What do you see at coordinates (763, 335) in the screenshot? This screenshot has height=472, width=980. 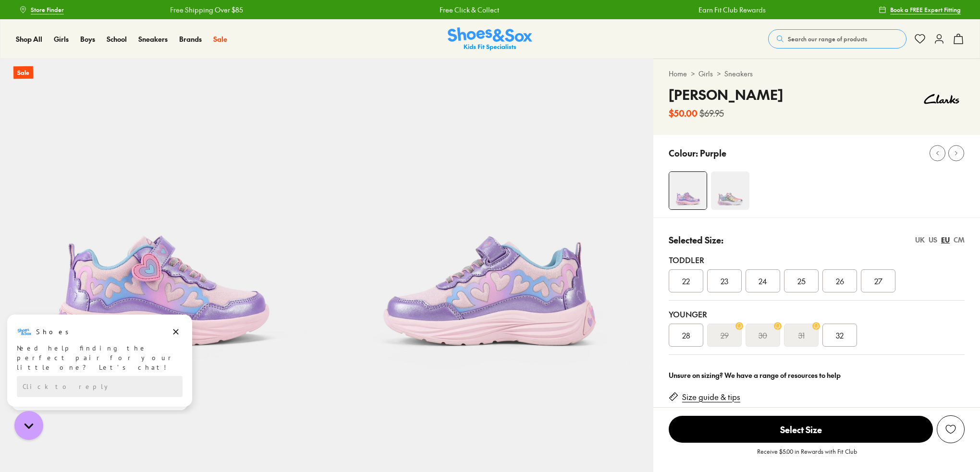 I see `s: 30` at bounding box center [763, 335].